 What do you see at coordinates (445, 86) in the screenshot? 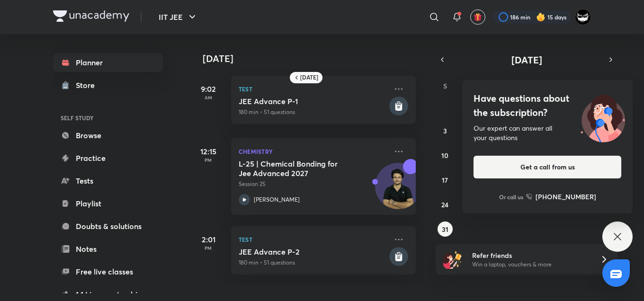
I see `abbr: Sunday` at bounding box center [445, 86].